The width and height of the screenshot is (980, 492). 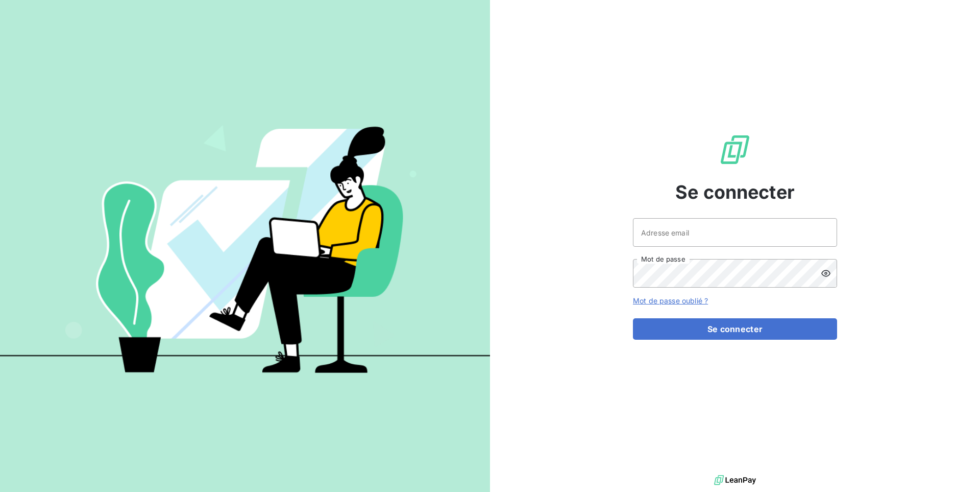 What do you see at coordinates (735, 150) in the screenshot?
I see `img: Logo LeanPay` at bounding box center [735, 150].